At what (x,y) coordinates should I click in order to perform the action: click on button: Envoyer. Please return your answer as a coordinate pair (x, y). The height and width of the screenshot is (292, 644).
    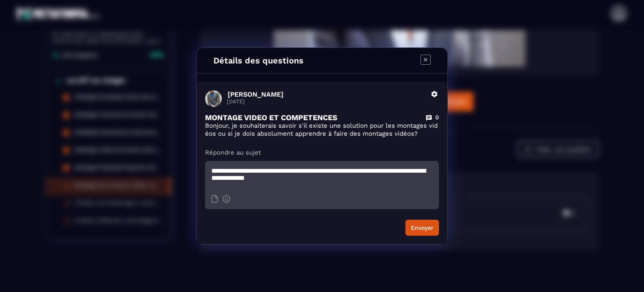
    Looking at the image, I should click on (422, 227).